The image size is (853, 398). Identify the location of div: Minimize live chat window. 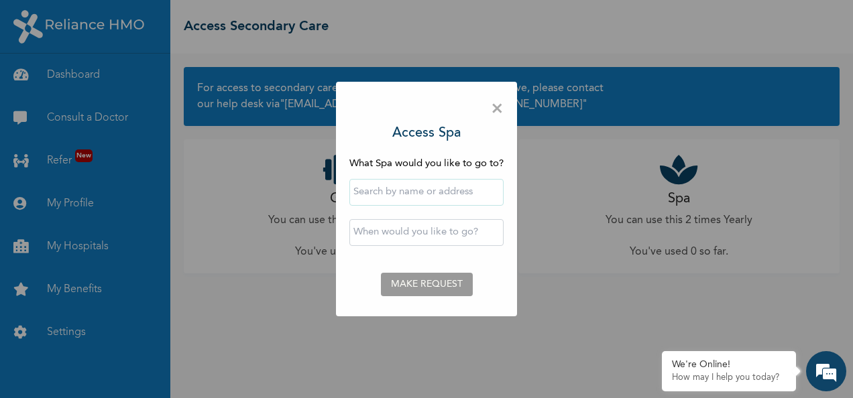
(236, 23).